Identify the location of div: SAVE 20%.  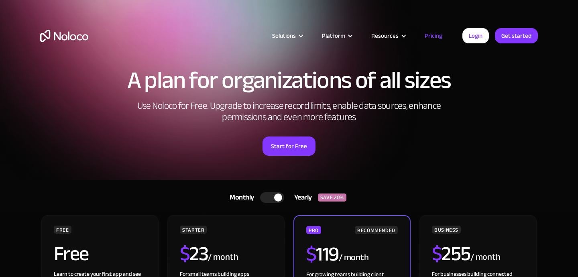
(332, 197).